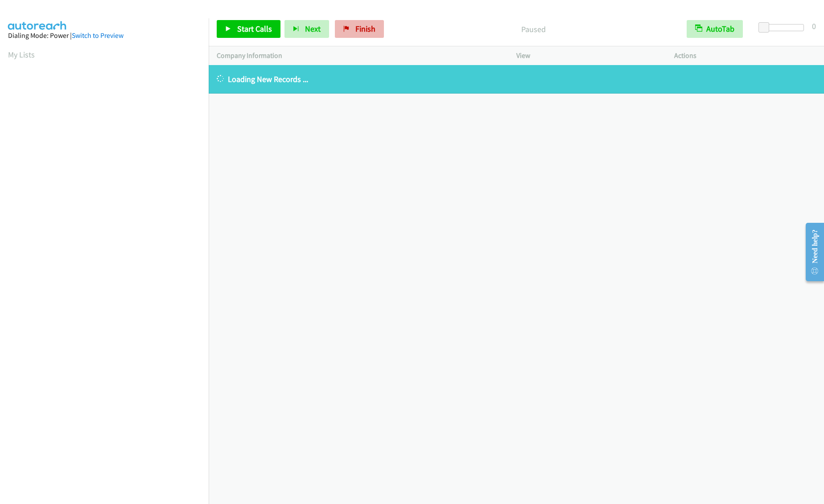 The image size is (824, 504). I want to click on span: Finish, so click(365, 29).